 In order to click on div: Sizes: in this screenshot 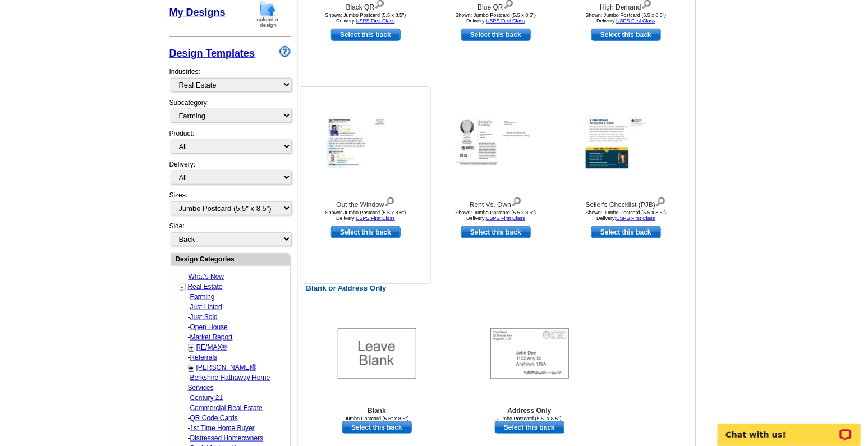, I will do `click(230, 205)`.